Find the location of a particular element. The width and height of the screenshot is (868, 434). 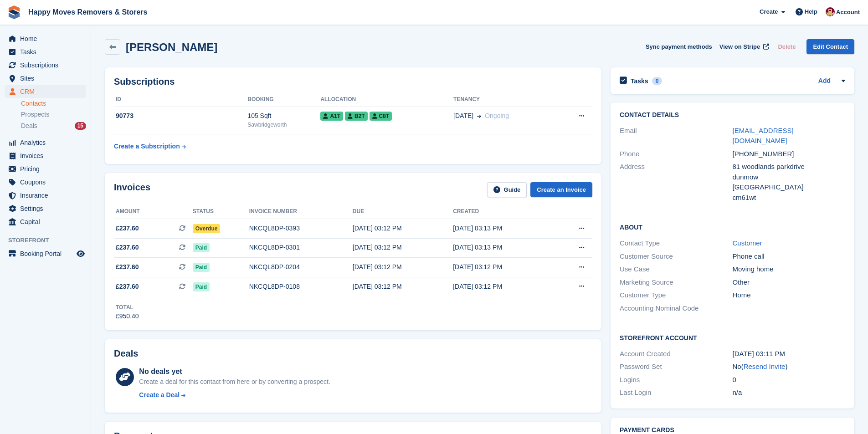

button: Sync payment methods is located at coordinates (679, 46).